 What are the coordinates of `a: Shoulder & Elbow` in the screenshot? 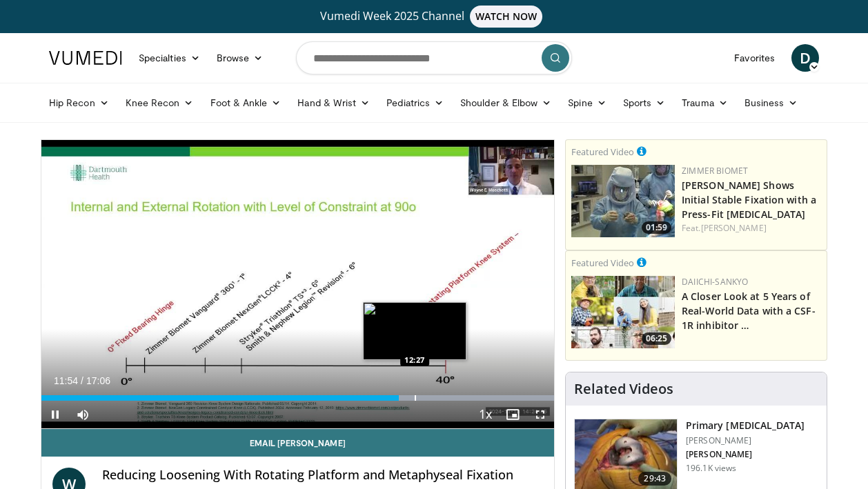 It's located at (506, 102).